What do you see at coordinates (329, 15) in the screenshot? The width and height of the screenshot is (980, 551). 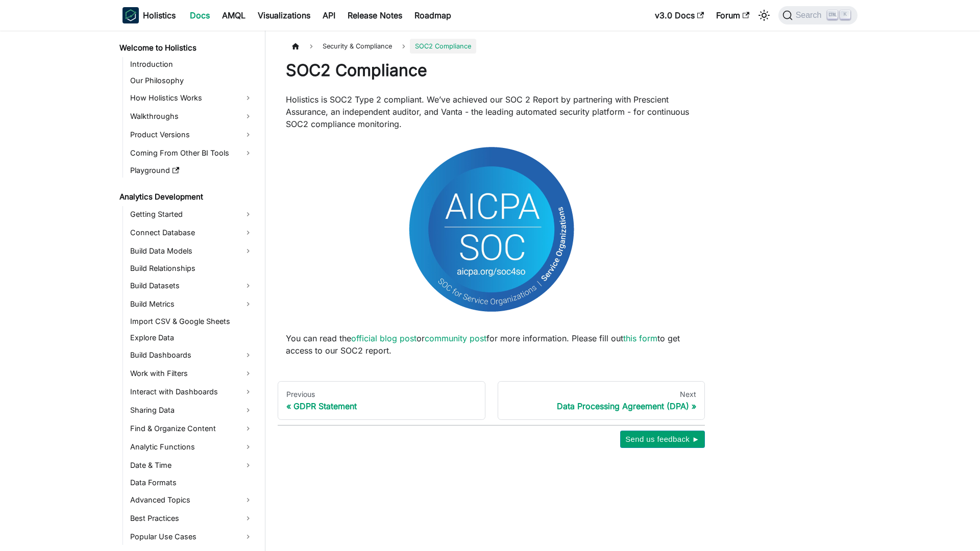 I see `a: API` at bounding box center [329, 15].